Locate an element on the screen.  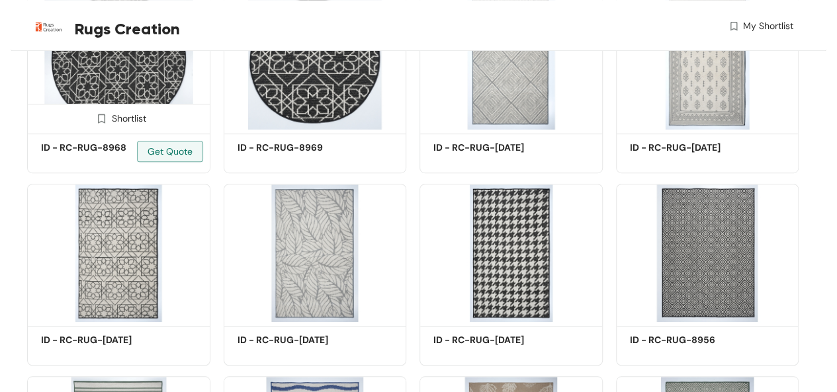
img: wishlist is located at coordinates (734, 26).